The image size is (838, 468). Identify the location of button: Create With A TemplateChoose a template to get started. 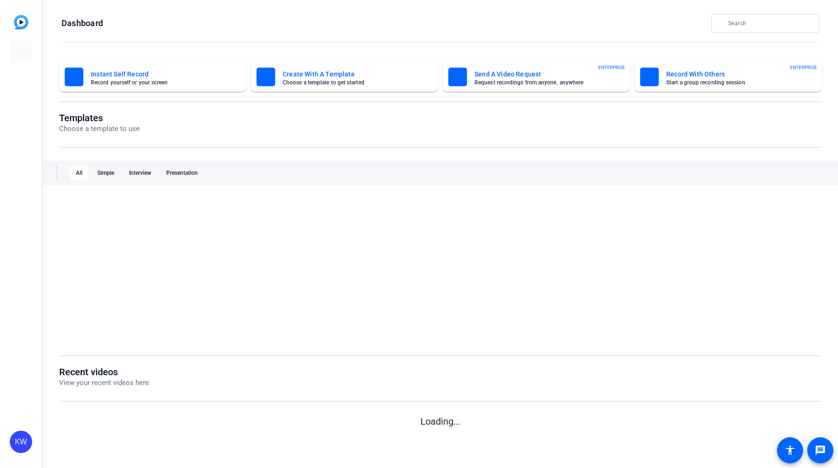
(345, 77).